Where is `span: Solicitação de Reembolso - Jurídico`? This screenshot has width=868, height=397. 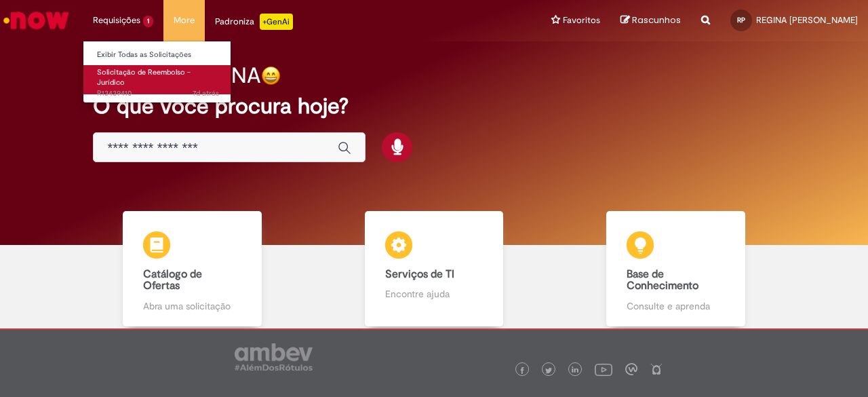
span: Solicitação de Reembolso - Jurídico is located at coordinates (144, 77).